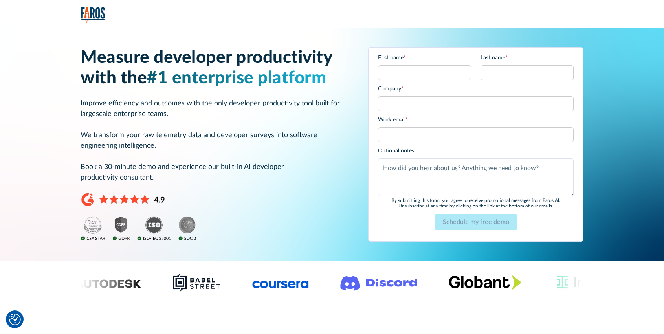 The image size is (664, 334). I want to click on img: Globant's logo, so click(485, 282).